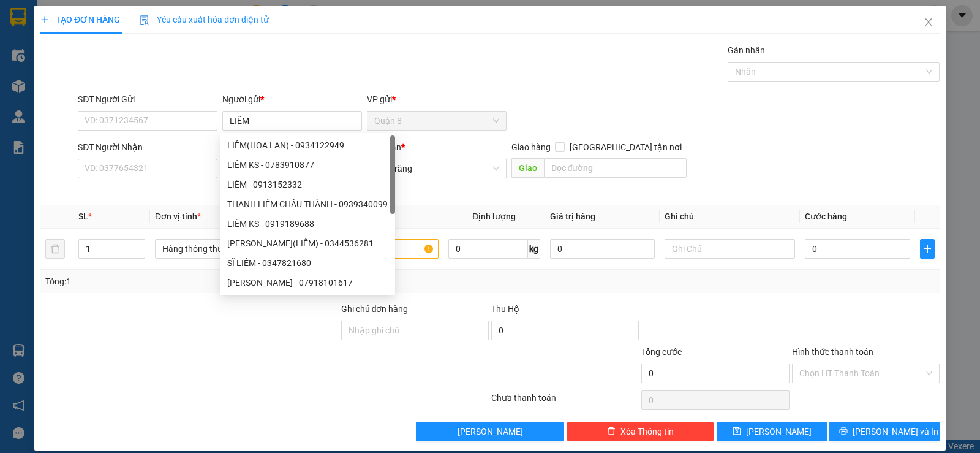  What do you see at coordinates (437, 99) in the screenshot?
I see `div: VP gửi` at bounding box center [437, 99].